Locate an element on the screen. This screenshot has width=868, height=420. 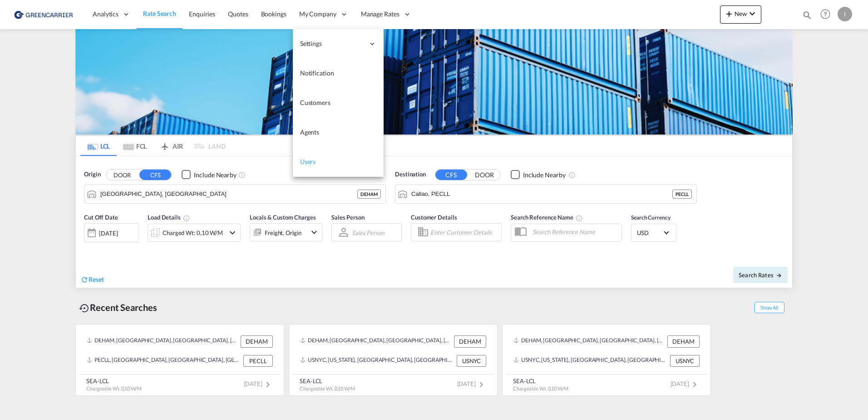
span: Cut Off Date is located at coordinates (101, 217).